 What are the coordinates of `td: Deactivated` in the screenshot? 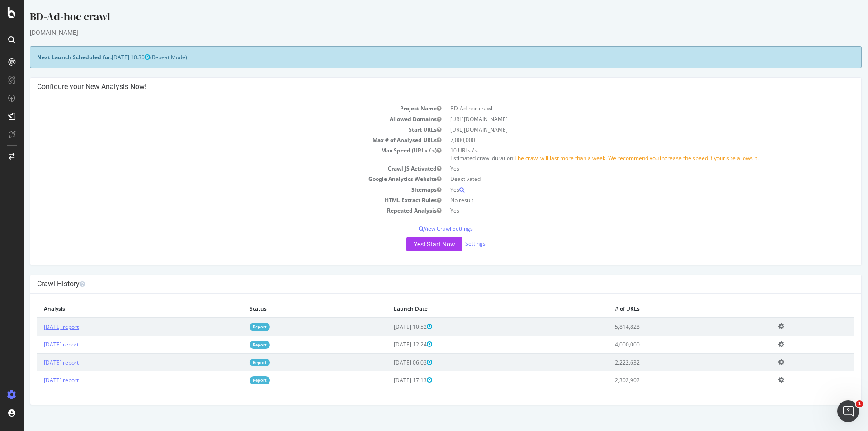 It's located at (626, 178).